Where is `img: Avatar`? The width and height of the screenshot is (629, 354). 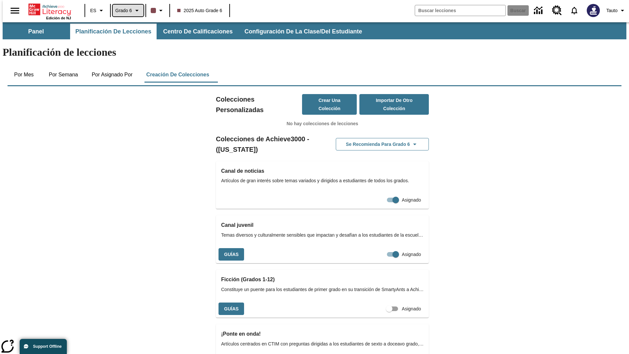
img: Avatar is located at coordinates (594, 10).